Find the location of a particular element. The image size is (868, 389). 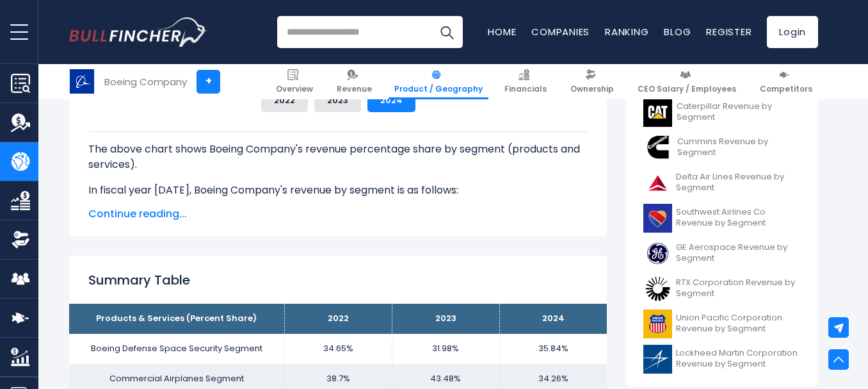

button: Search is located at coordinates (447, 32).